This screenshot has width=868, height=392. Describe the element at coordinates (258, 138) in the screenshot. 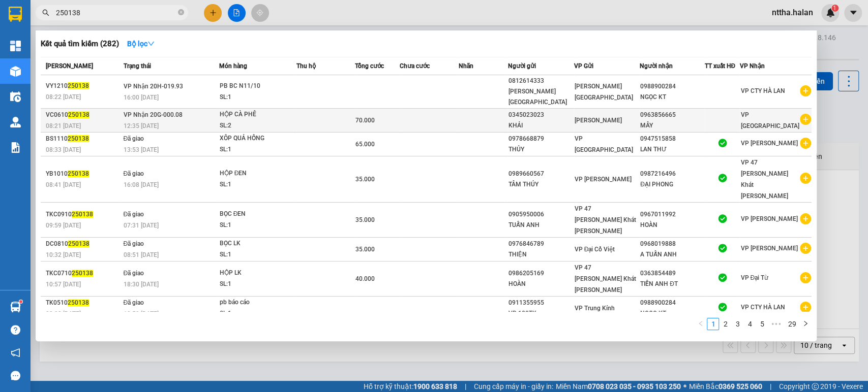

I see `div: XÔP QUẢ HỒNG` at that location.